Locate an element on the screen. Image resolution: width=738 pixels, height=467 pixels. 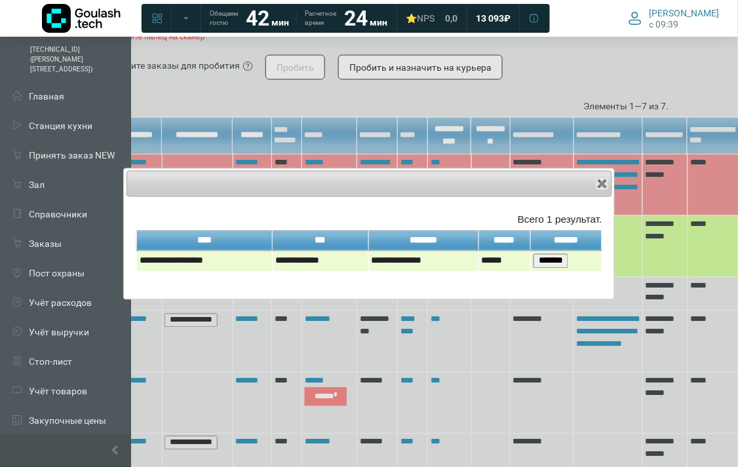
a: 13 093 ₽ is located at coordinates (493, 18).